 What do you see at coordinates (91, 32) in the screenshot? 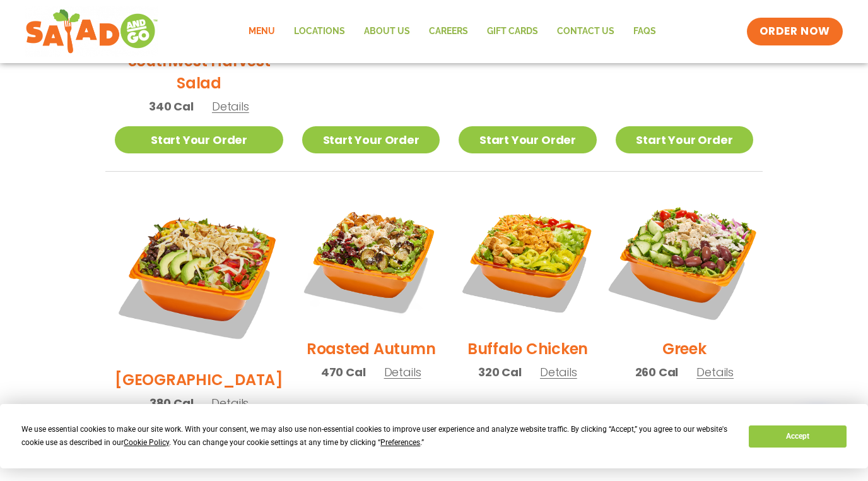
I see `img: new-SAG-logo-768×292` at bounding box center [91, 32].